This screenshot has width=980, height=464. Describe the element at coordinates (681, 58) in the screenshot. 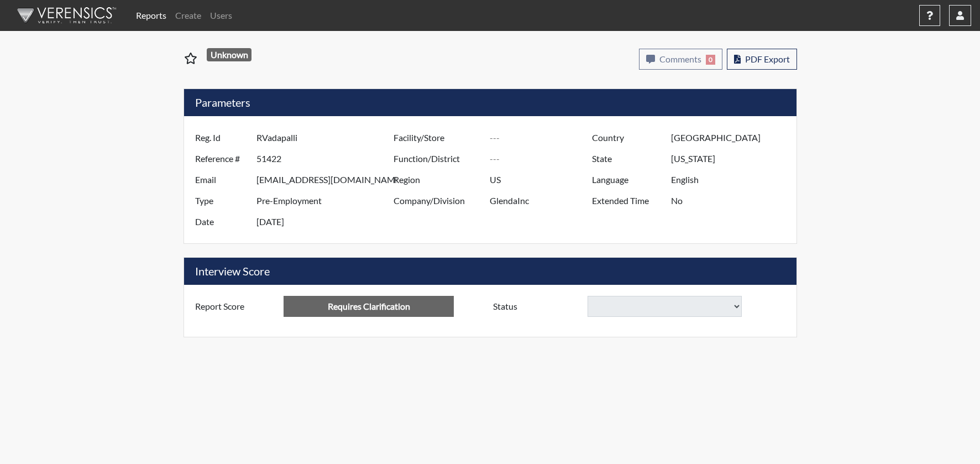

I see `span: Comments` at that location.